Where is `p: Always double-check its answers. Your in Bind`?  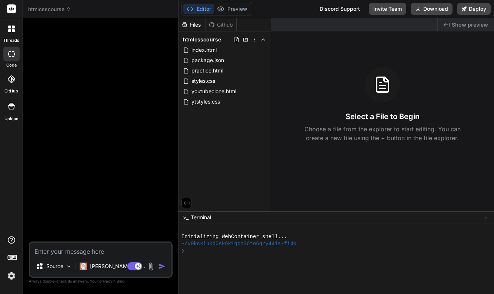 p: Always double-check its answers. Your in Bind is located at coordinates (101, 281).